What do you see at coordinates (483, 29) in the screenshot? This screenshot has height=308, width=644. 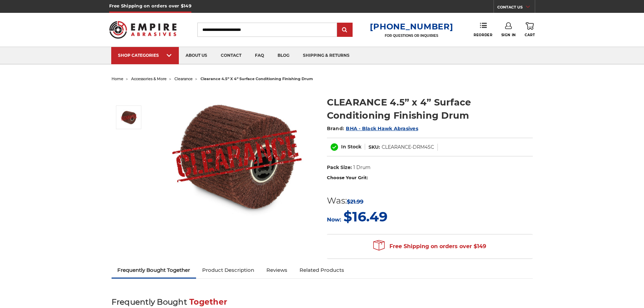 I see `a: Reorder` at bounding box center [483, 29].